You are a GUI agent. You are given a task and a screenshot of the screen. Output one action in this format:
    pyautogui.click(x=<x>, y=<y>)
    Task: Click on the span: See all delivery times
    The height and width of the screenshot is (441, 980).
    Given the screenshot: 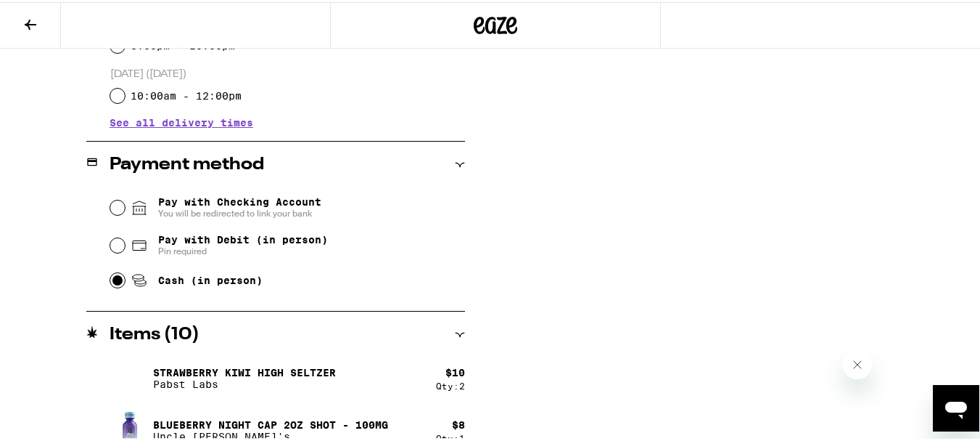 What is the action you would take?
    pyautogui.click(x=181, y=121)
    